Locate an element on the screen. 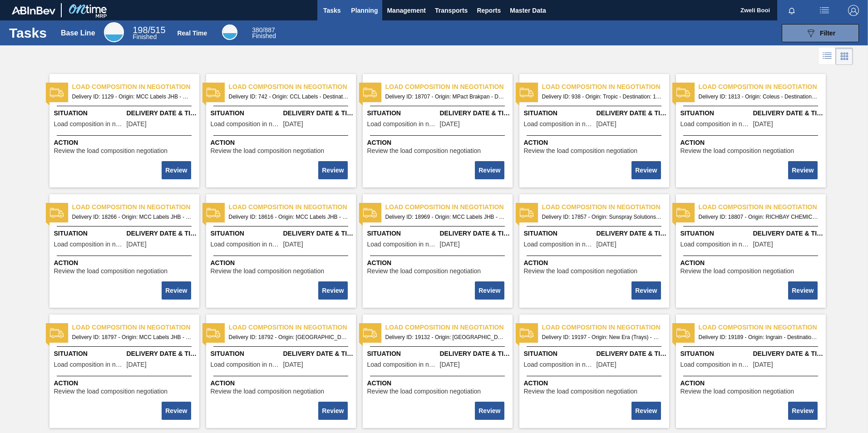 The image size is (868, 433). div: Complete task: 2245409 is located at coordinates (333, 291).